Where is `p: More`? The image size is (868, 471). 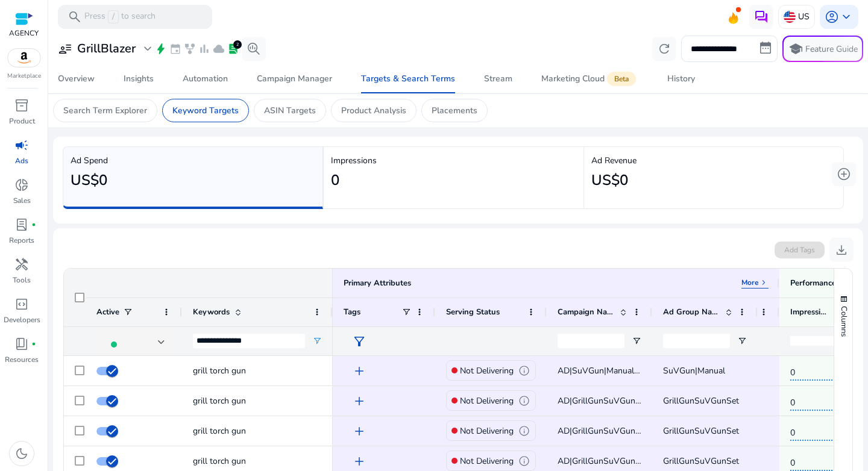 p: More is located at coordinates (749, 283).